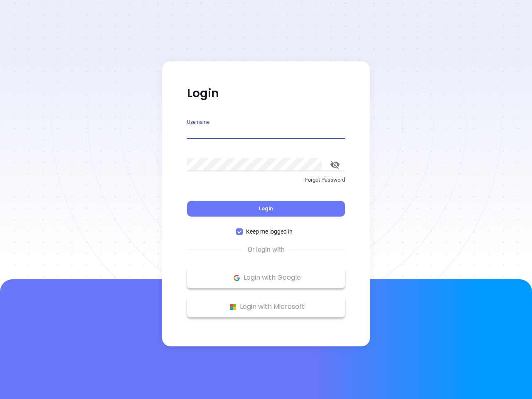 The image size is (532, 399). I want to click on button: Google Logo Login with Google, so click(266, 278).